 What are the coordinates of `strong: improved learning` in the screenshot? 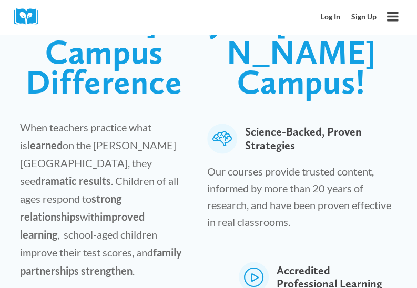 It's located at (82, 226).